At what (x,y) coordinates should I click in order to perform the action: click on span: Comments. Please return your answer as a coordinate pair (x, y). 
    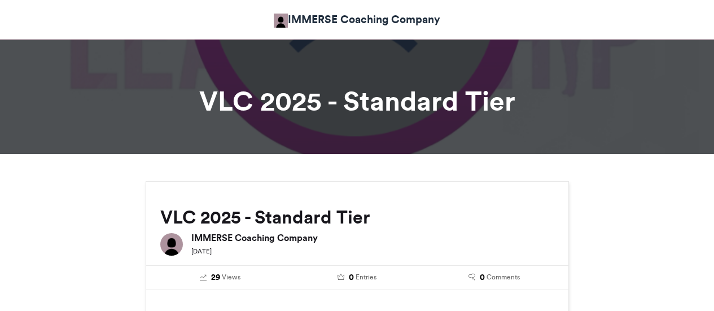
    Looking at the image, I should click on (503, 277).